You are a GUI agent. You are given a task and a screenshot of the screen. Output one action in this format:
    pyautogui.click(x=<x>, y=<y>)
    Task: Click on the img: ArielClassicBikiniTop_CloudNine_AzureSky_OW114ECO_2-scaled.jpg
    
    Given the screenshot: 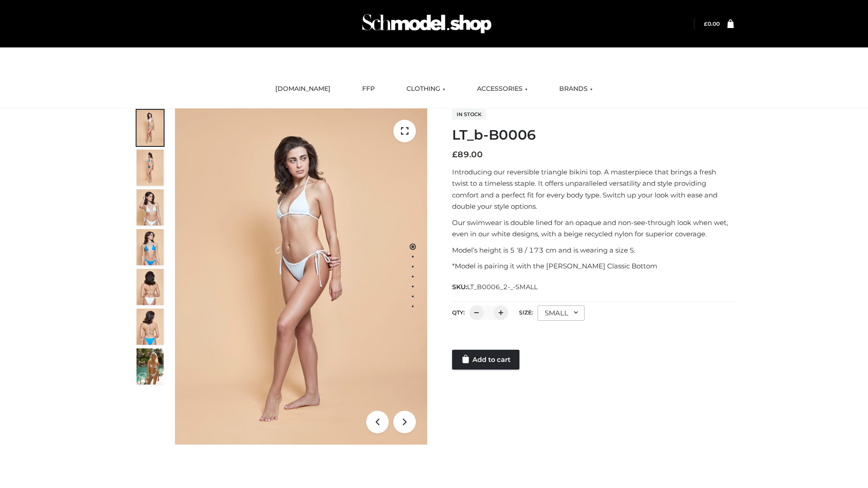 What is the action you would take?
    pyautogui.click(x=150, y=168)
    